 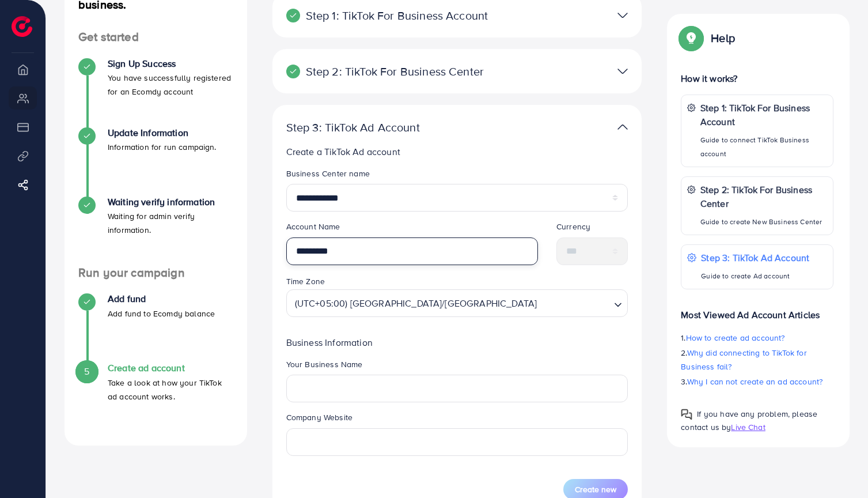 I want to click on p: Guide to connect TikTok Business account, so click(x=764, y=147).